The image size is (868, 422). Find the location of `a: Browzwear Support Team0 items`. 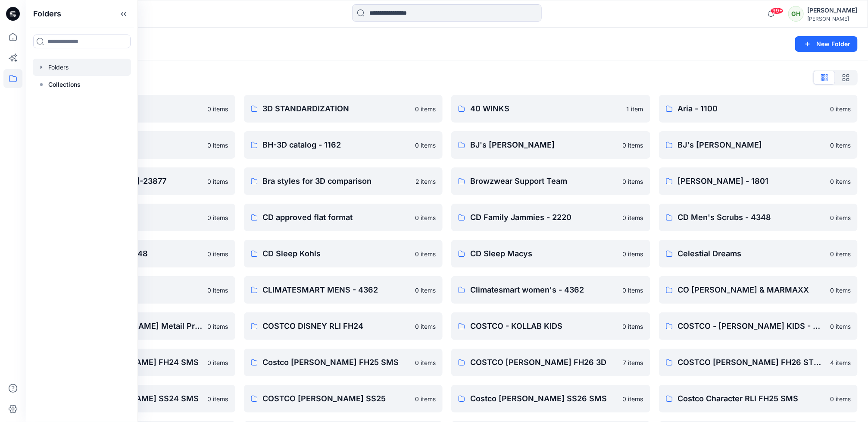

a: Browzwear Support Team0 items is located at coordinates (550, 181).